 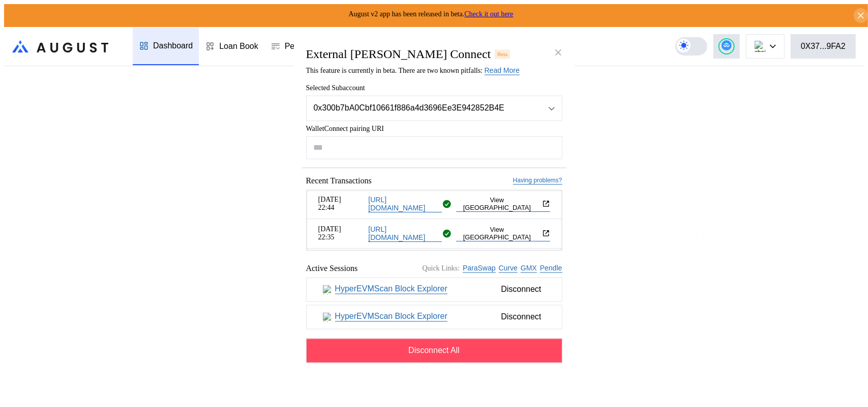 I want to click on div: 0x300b7bA0Cbf10661f886a4d3696Ee3E942852B4E, so click(x=421, y=108).